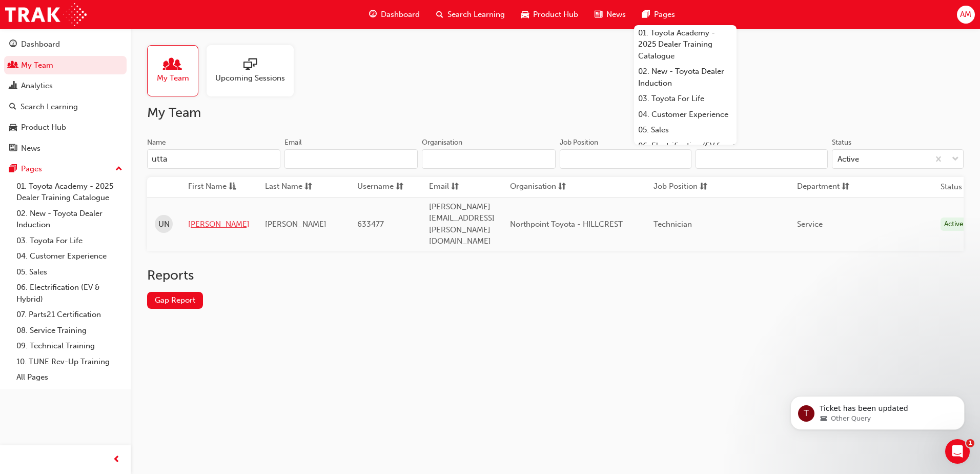 The width and height of the screenshot is (980, 474). Describe the element at coordinates (207, 187) in the screenshot. I see `span: First Name` at that location.